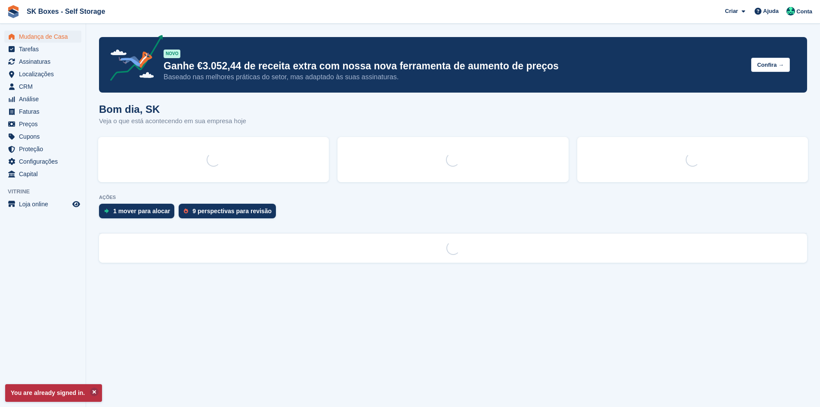  What do you see at coordinates (46, 192) in the screenshot?
I see `span: Vitrine` at bounding box center [46, 192].